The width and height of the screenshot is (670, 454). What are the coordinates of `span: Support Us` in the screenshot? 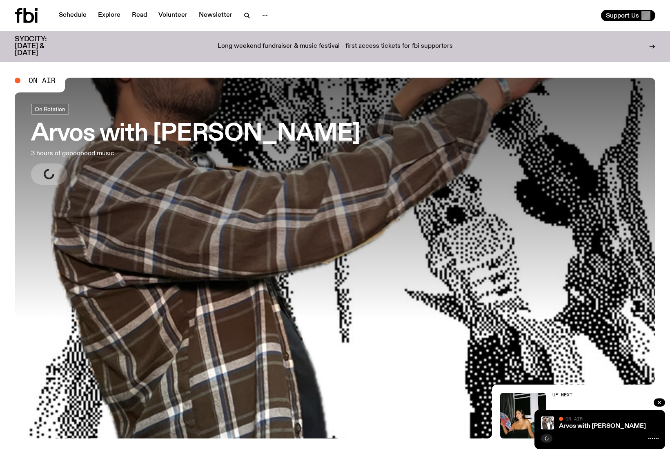 It's located at (622, 16).